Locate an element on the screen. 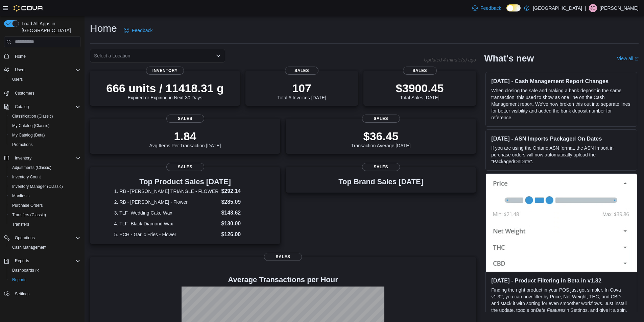 Image resolution: width=644 pixels, height=322 pixels. span: Classification (Classic) is located at coordinates (45, 116).